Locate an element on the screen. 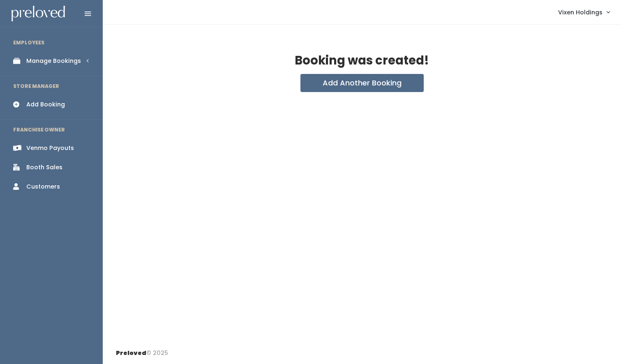 This screenshot has width=621, height=364. span: Preloved is located at coordinates (131, 353).